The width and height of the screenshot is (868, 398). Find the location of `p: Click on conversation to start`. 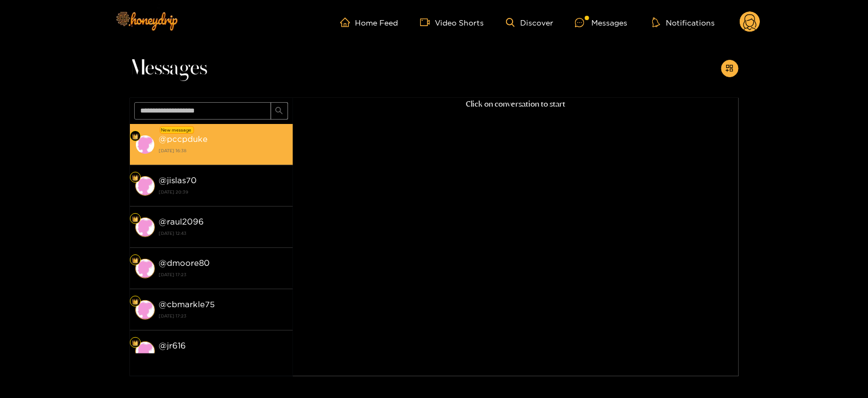

p: Click on conversation to start is located at coordinates (516, 104).